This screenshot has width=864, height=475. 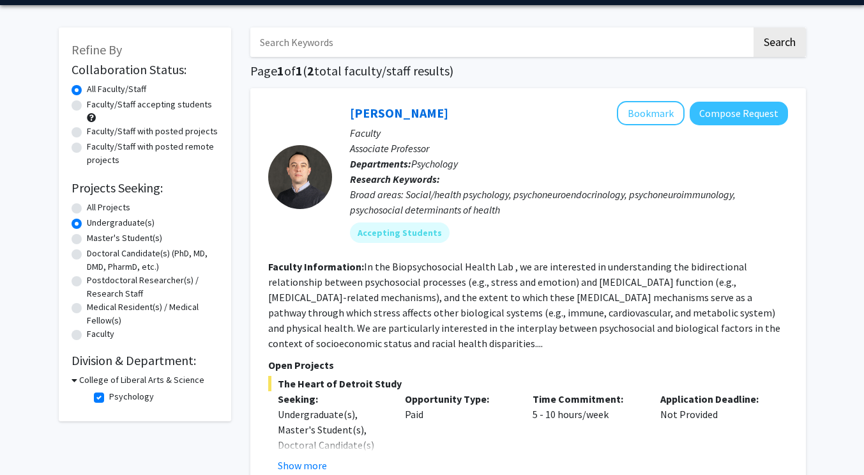 What do you see at coordinates (651, 113) in the screenshot?
I see `button: Add Samuele Zilioli to Bookmarks` at bounding box center [651, 113].